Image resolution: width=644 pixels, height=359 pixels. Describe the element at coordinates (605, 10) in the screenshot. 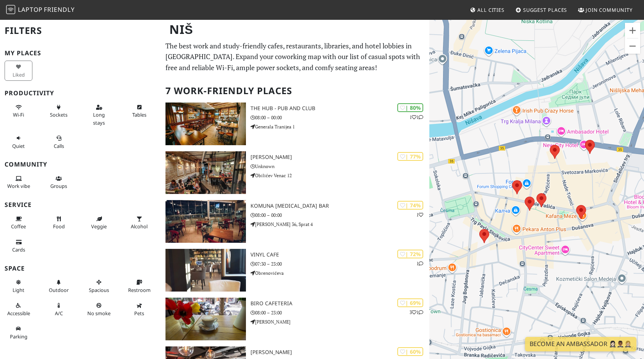

I see `a: Join Community` at that location.